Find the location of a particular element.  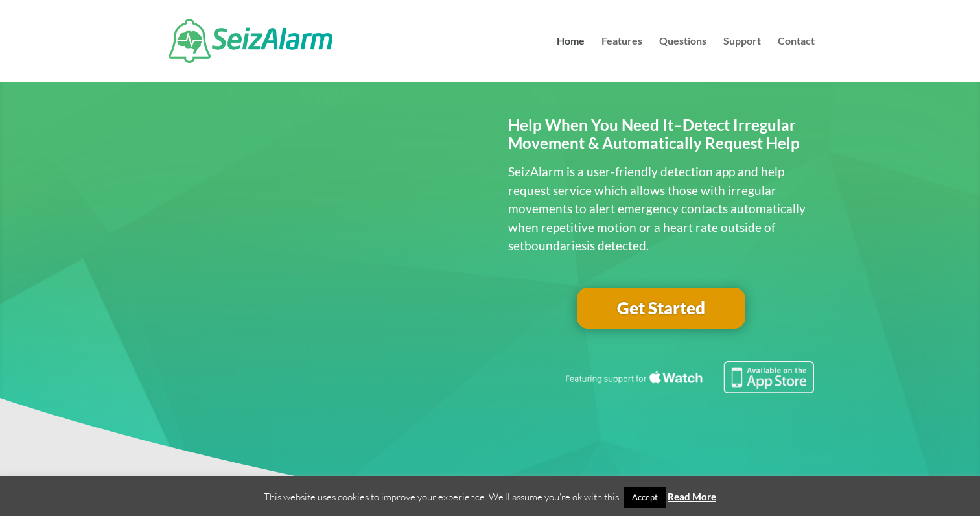

a: Features is located at coordinates (622, 59).